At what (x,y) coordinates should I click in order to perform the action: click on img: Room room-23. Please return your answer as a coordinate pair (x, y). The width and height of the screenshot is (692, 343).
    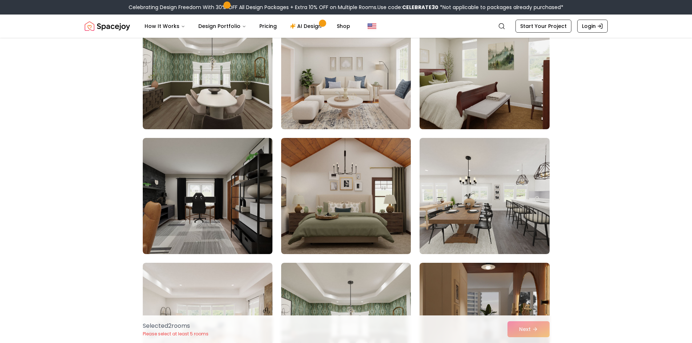
    Looking at the image, I should click on (346, 196).